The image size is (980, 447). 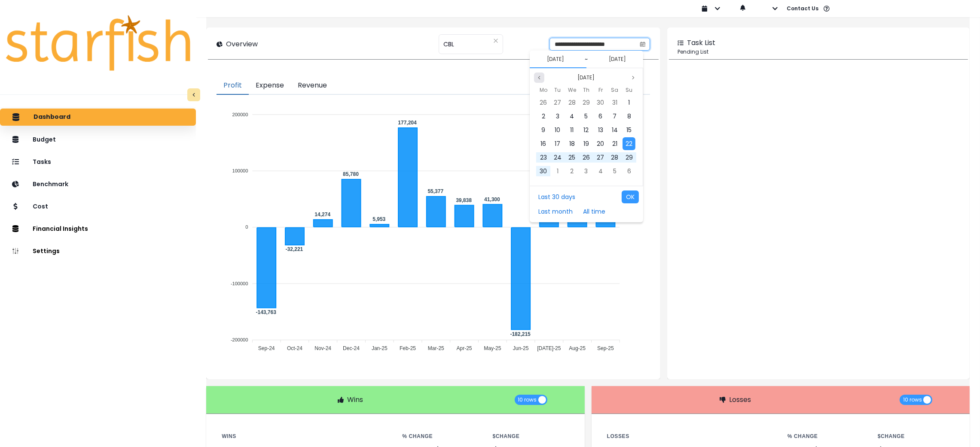 I want to click on span: 4, so click(x=601, y=171).